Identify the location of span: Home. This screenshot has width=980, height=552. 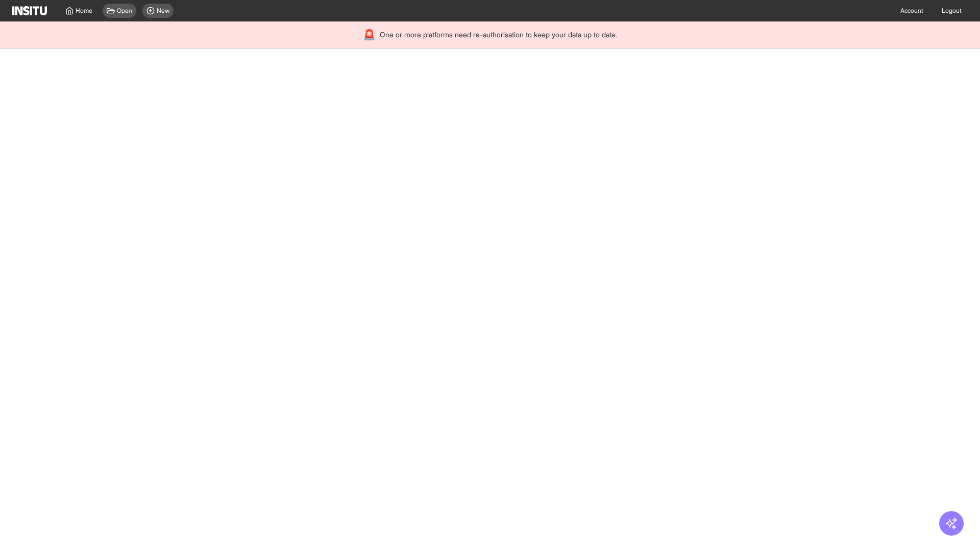
(83, 11).